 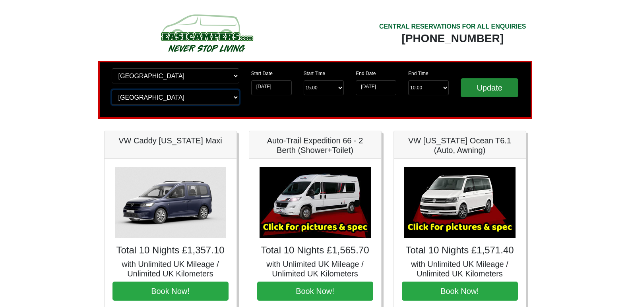 What do you see at coordinates (418, 74) in the screenshot?
I see `label: End Time` at bounding box center [418, 74].